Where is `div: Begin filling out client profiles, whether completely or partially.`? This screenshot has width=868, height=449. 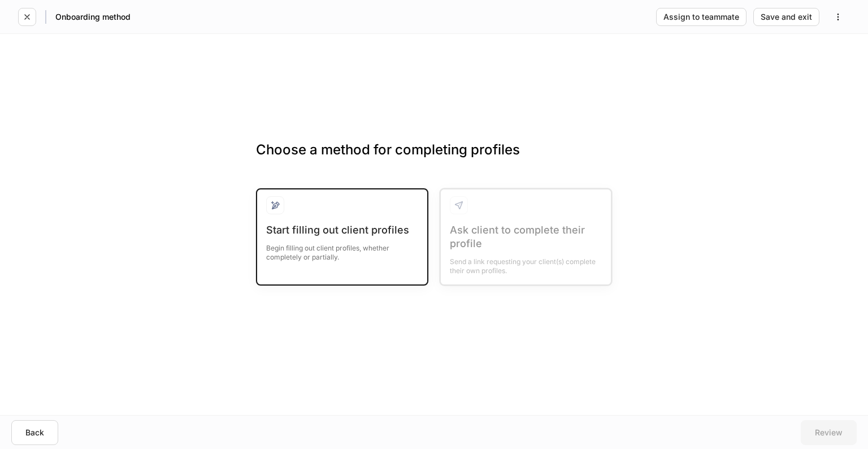
div: Begin filling out client profiles, whether completely or partially. is located at coordinates (342, 249).